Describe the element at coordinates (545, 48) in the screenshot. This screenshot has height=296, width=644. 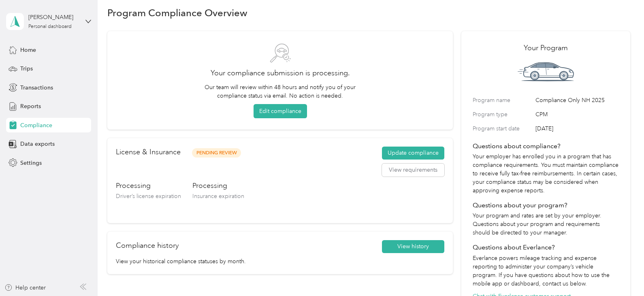
I see `h2: Your Program` at that location.